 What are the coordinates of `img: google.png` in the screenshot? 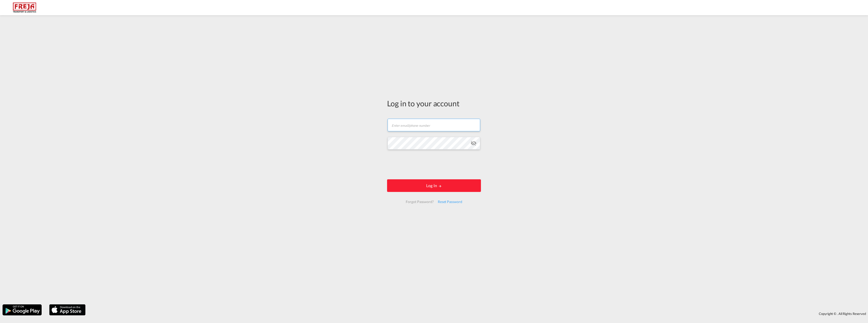 It's located at (22, 310).